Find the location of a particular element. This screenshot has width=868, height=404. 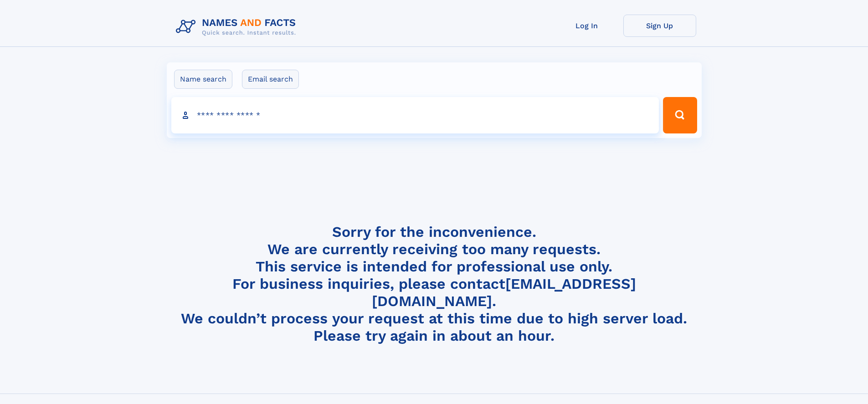

img: Logo Names and Facts is located at coordinates (238, 27).